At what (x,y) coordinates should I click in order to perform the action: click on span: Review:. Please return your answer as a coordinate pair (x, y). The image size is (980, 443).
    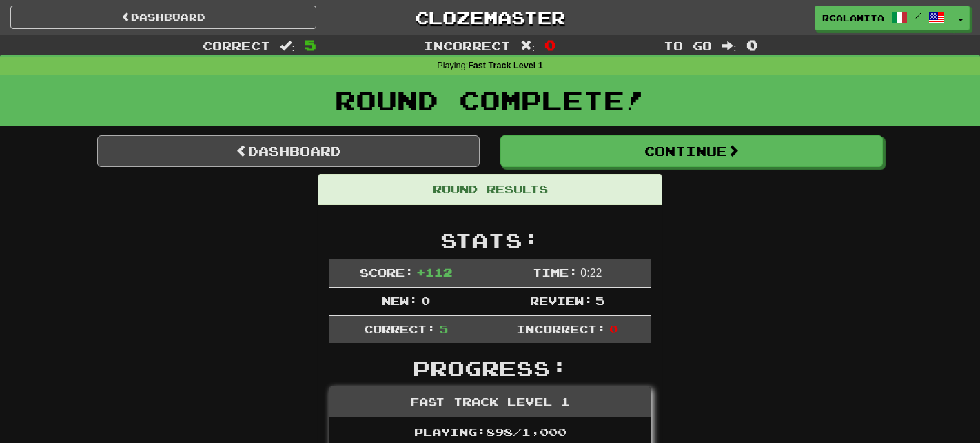
    Looking at the image, I should click on (561, 300).